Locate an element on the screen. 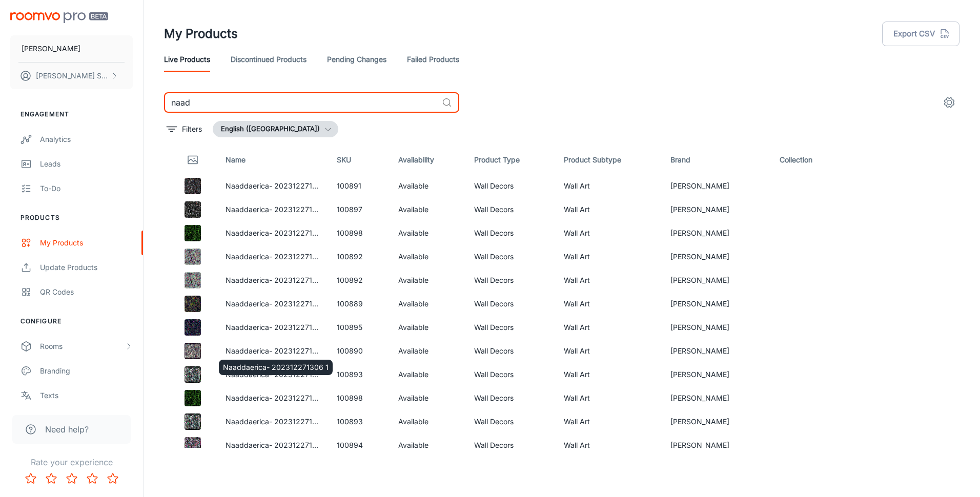 The width and height of the screenshot is (980, 497). th: Name is located at coordinates (272, 160).